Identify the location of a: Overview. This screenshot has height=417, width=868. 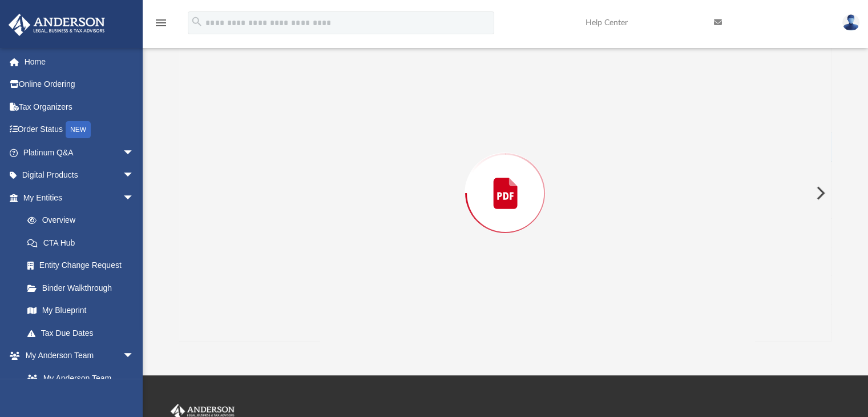
(84, 220).